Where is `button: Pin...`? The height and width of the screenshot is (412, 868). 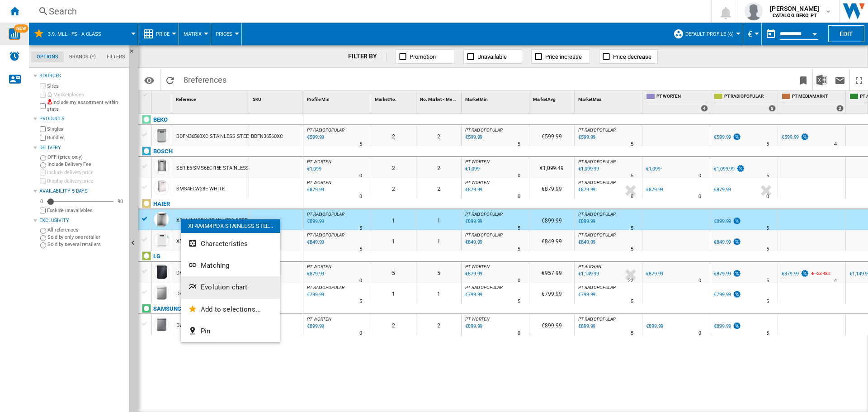
button: Pin... is located at coordinates (230, 331).